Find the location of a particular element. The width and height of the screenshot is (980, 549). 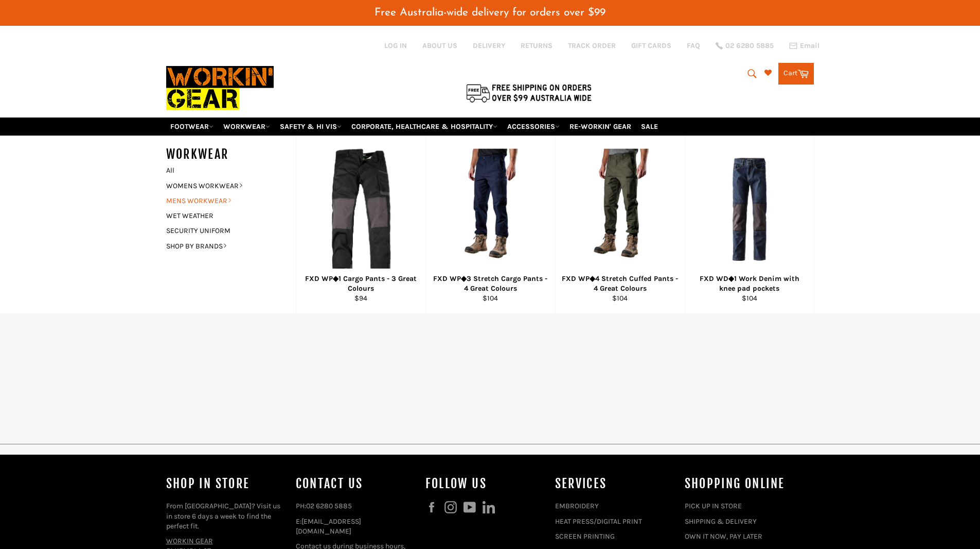

a: PICK UP IN STORE is located at coordinates (713, 505).